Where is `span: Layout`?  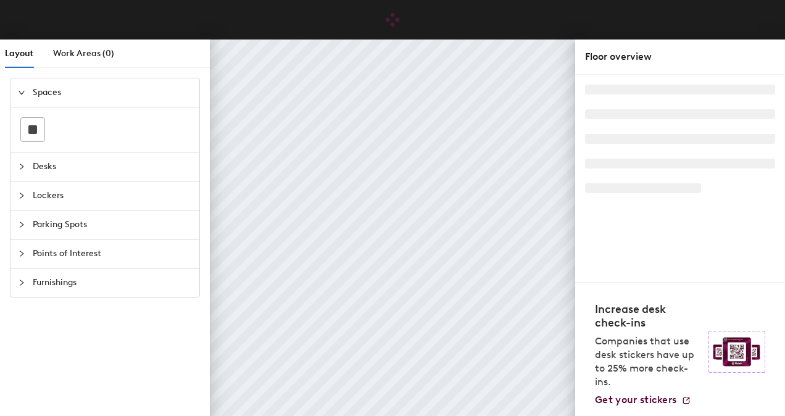
span: Layout is located at coordinates (19, 53).